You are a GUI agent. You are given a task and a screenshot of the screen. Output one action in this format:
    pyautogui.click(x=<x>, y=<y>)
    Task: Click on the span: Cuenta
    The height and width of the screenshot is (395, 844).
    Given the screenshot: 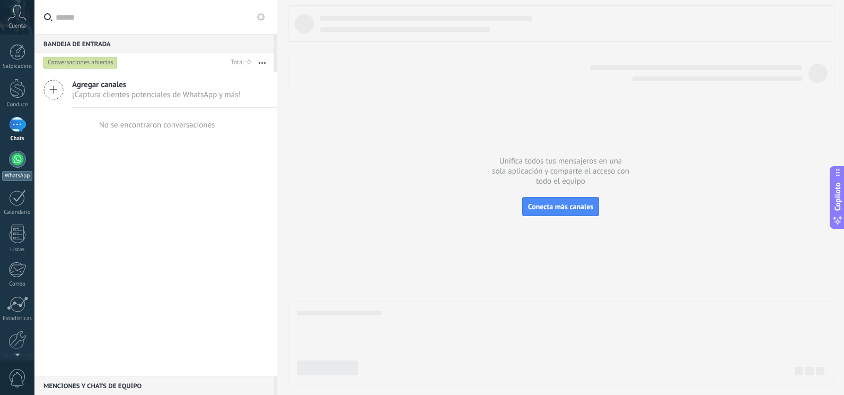 What is the action you would take?
    pyautogui.click(x=17, y=26)
    